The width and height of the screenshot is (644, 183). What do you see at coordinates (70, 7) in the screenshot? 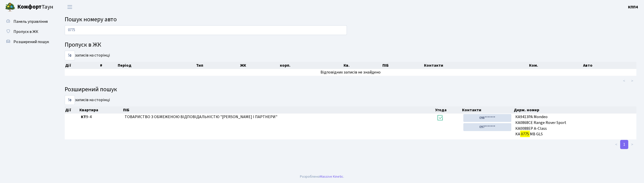
I see `button: Переключити навігацію` at bounding box center [70, 7].